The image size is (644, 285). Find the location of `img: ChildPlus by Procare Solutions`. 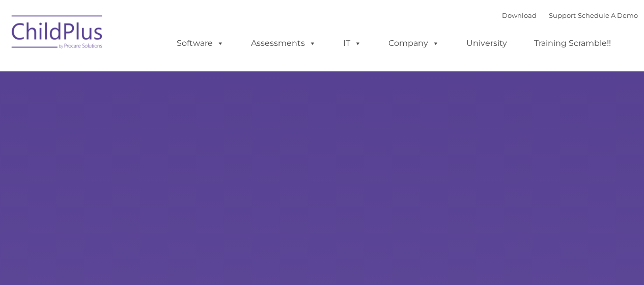

img: ChildPlus by Procare Solutions is located at coordinates (58, 34).